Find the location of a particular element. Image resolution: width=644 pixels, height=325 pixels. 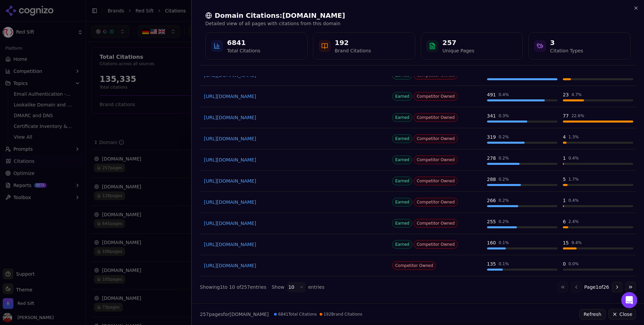

div: Citation Types is located at coordinates (567, 50).